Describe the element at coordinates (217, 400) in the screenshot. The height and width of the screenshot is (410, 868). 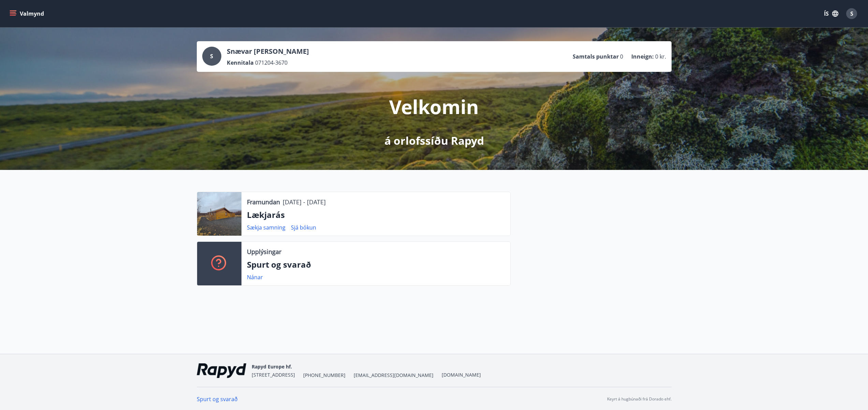
I see `a: Spurt og svarað` at that location.